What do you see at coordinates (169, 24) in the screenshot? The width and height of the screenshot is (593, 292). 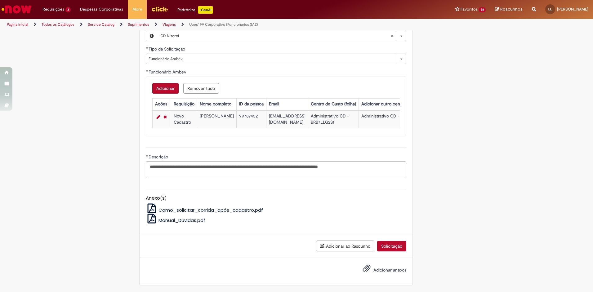 I see `a: Viagens` at bounding box center [169, 24].